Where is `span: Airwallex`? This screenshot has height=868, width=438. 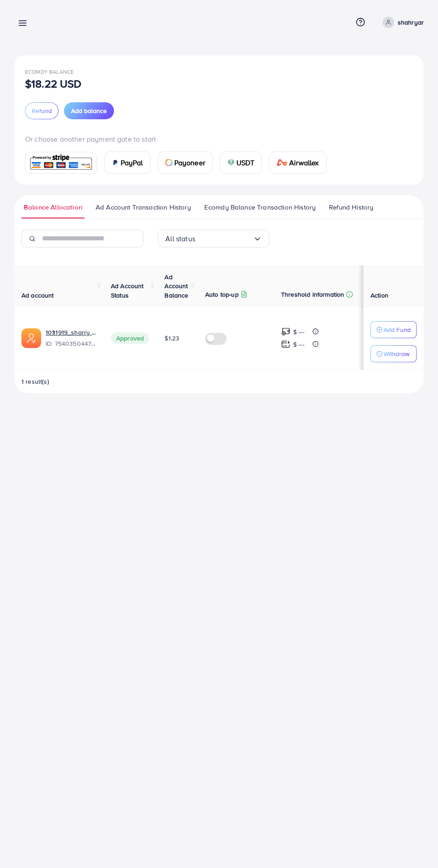
span: Airwallex is located at coordinates (304, 162).